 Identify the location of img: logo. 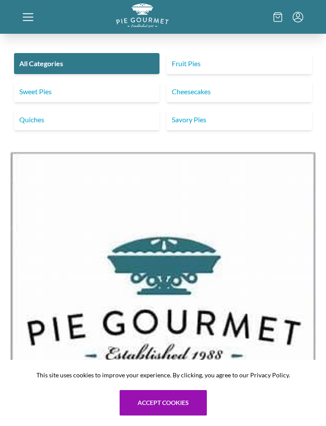
(142, 15).